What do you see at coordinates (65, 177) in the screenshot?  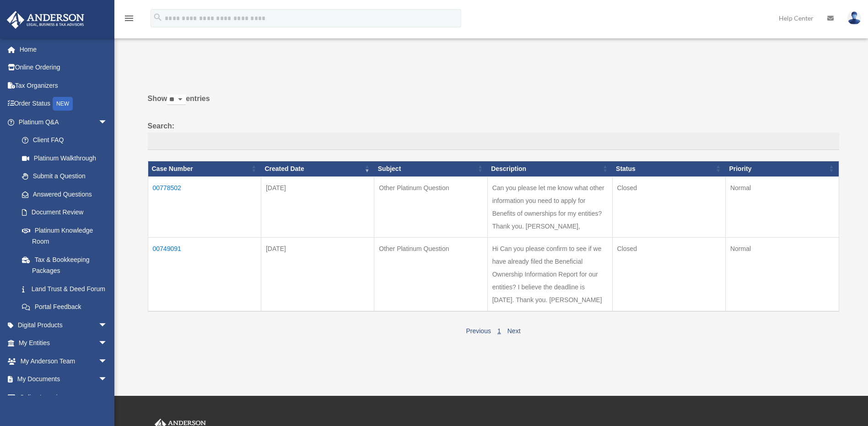 I see `a: Submit a Question` at bounding box center [65, 177].